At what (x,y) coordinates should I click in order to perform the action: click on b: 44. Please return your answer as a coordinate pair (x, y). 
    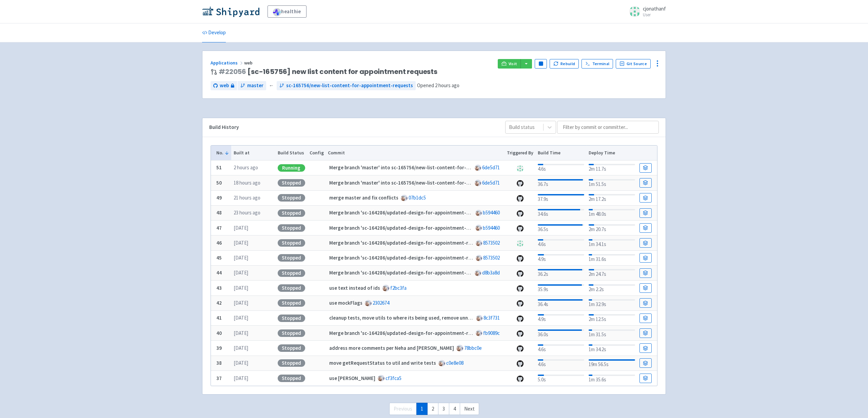
    Looking at the image, I should click on (219, 272).